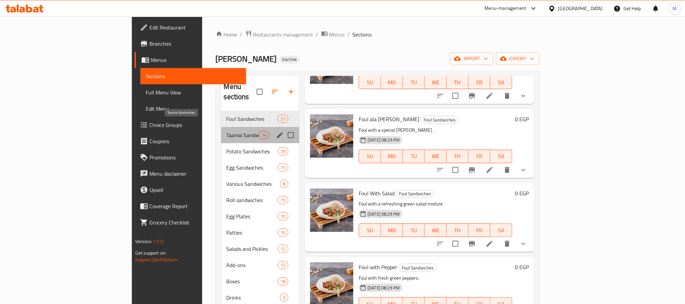 Image resolution: width=685 pixels, height=304 pixels. I want to click on span: 10, so click(283, 216).